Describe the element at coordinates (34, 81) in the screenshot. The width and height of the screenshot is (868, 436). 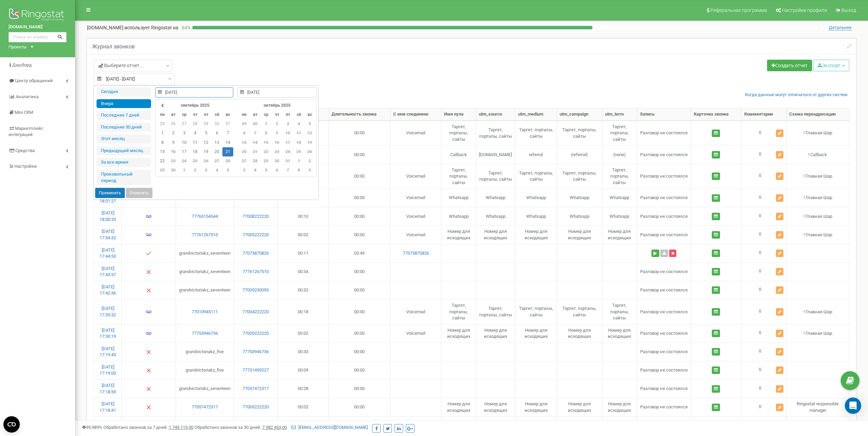
I see `span: Центр обращений` at that location.